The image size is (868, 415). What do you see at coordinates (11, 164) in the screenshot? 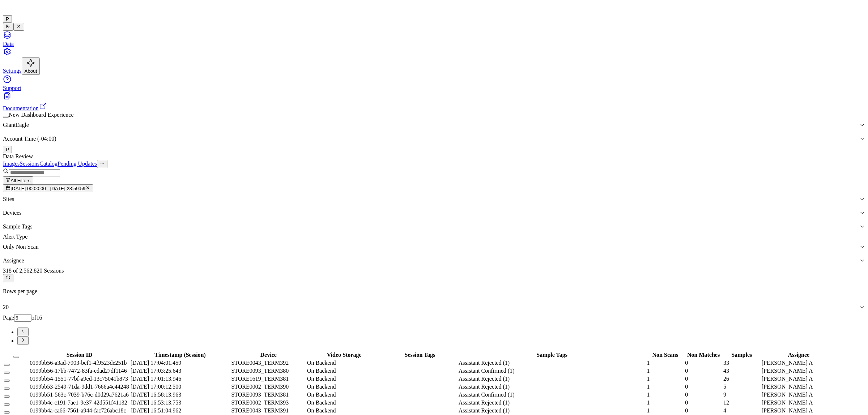
I see `a: Images` at bounding box center [11, 164].